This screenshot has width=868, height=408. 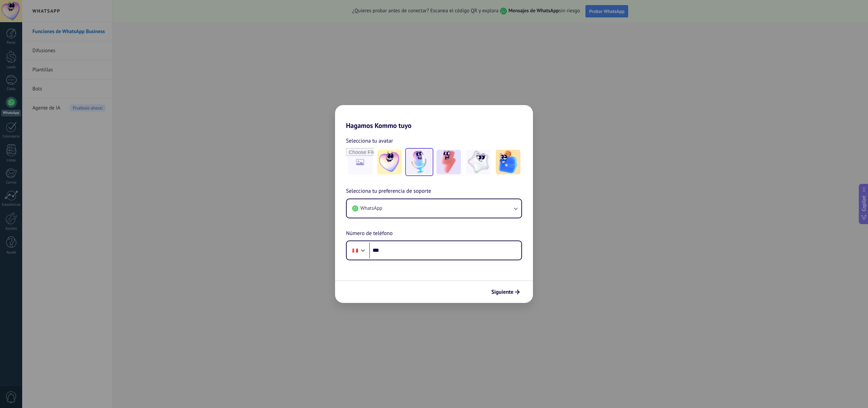 I want to click on img: -4.jpeg, so click(x=479, y=162).